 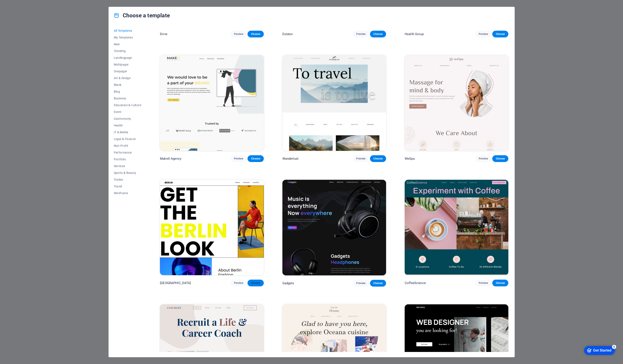 What do you see at coordinates (128, 173) in the screenshot?
I see `button: Sports & Beauty` at bounding box center [128, 173].